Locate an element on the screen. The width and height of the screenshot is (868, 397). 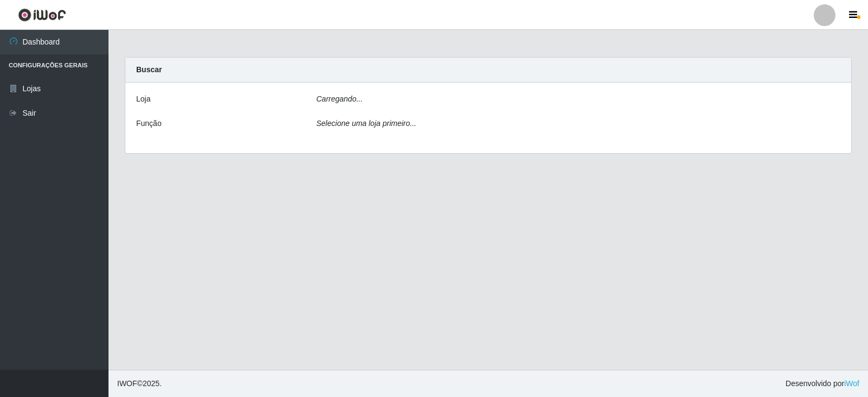
span: © 2025 . is located at coordinates (139, 383).